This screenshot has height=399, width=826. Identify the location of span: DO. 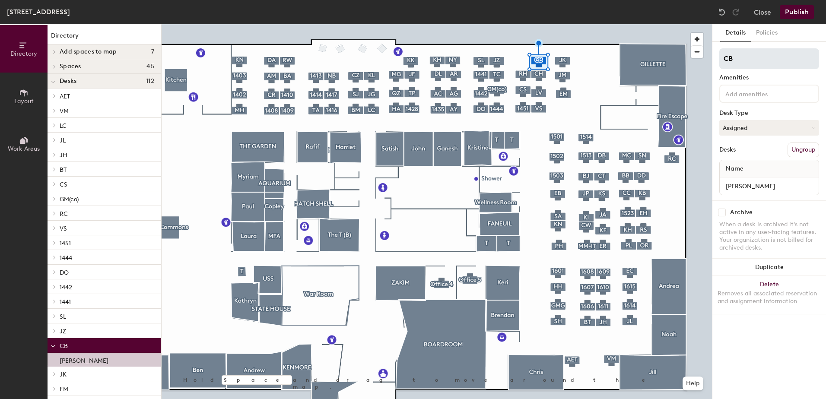
(64, 272).